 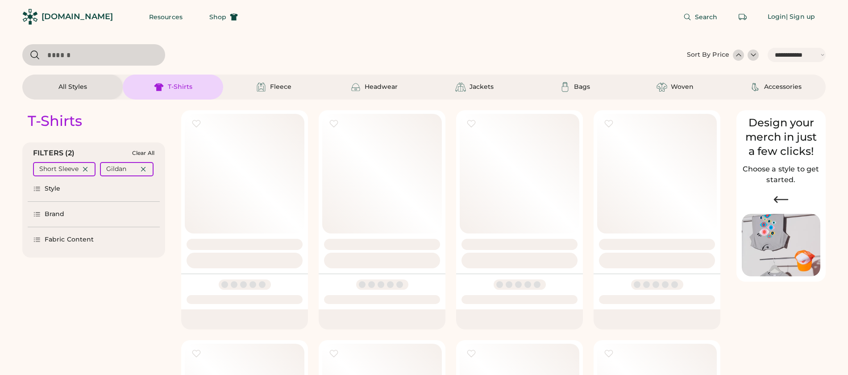 I want to click on img: Headwear Icon, so click(x=356, y=87).